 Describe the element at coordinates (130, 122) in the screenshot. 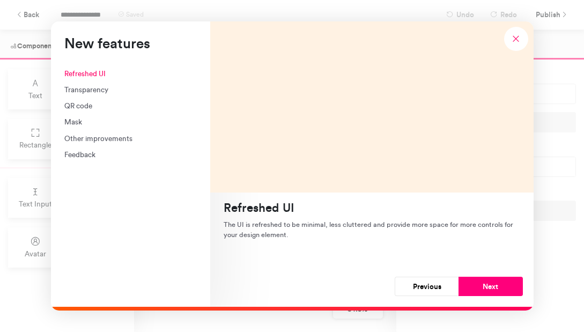

I see `div: Mask` at that location.